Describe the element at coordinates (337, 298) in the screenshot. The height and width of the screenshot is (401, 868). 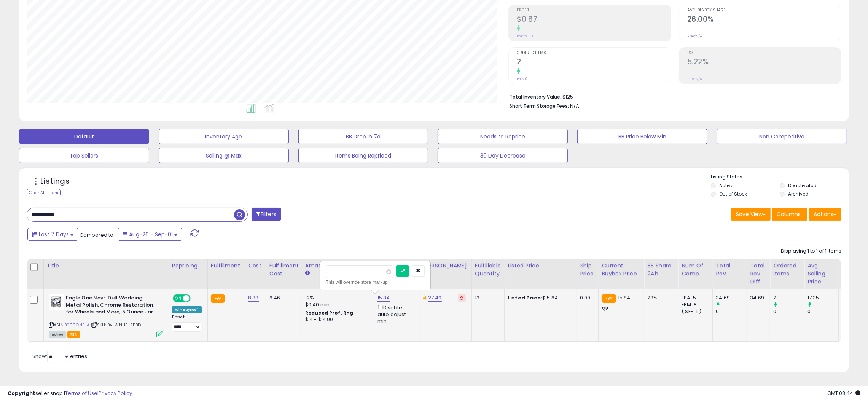
I see `div: 12%` at that location.